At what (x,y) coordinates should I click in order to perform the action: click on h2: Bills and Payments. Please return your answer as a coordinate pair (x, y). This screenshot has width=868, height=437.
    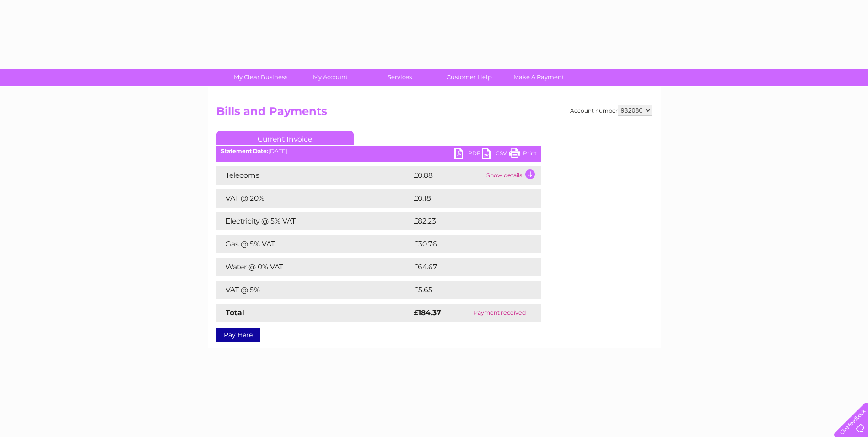
    Looking at the image, I should click on (435, 114).